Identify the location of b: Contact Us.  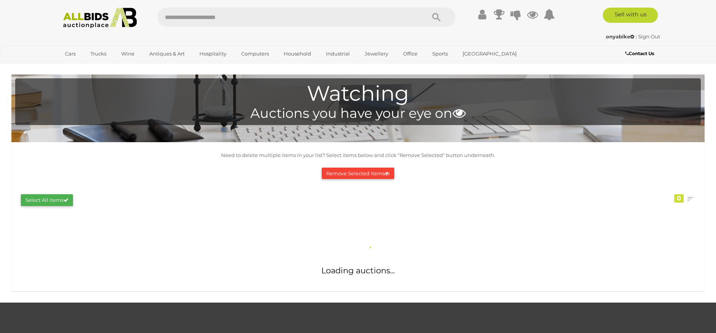
(639, 53).